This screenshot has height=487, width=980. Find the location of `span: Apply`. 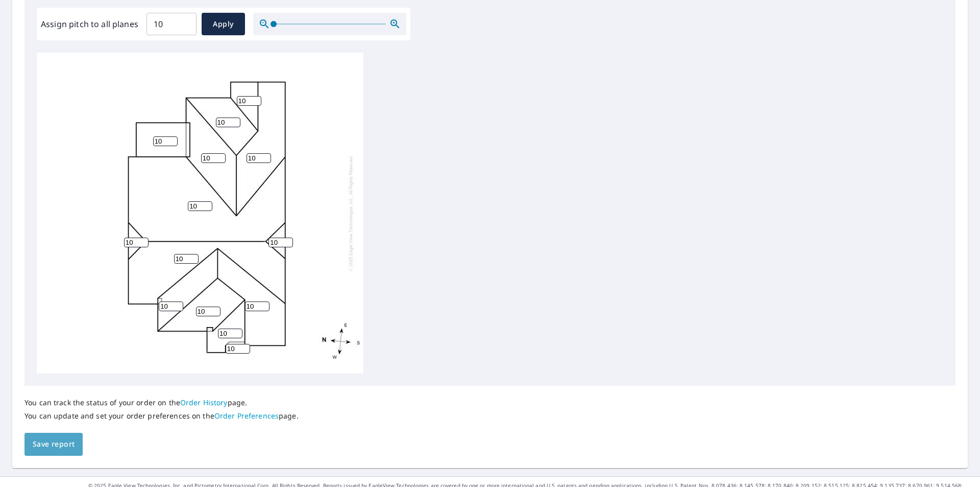

span: Apply is located at coordinates (223, 24).